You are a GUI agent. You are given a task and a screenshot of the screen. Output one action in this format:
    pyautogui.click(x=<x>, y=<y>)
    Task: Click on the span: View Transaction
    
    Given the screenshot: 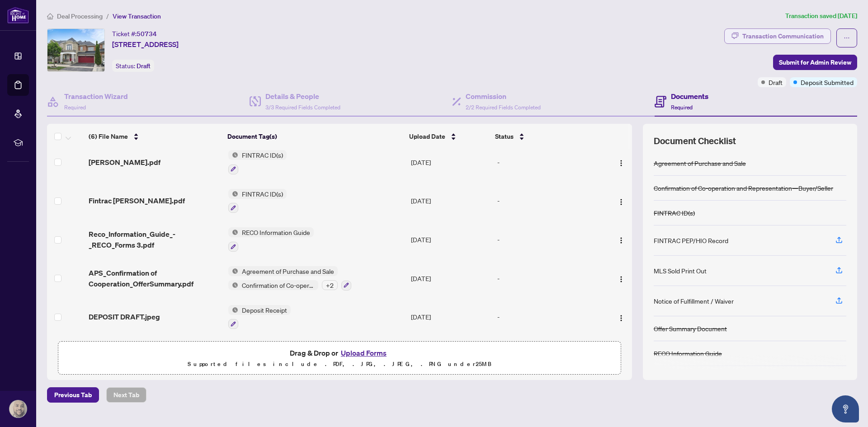 What is the action you would take?
    pyautogui.click(x=137, y=16)
    